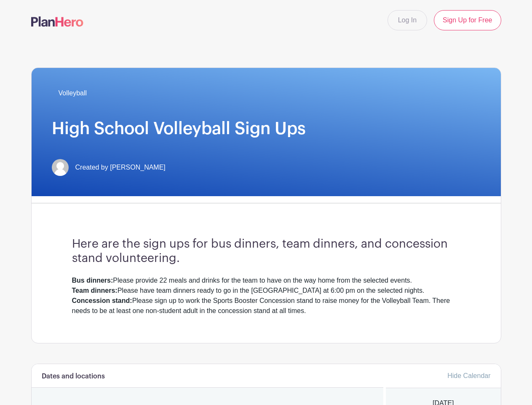 The image size is (532, 405). I want to click on a: Sign Up for Free, so click(467, 20).